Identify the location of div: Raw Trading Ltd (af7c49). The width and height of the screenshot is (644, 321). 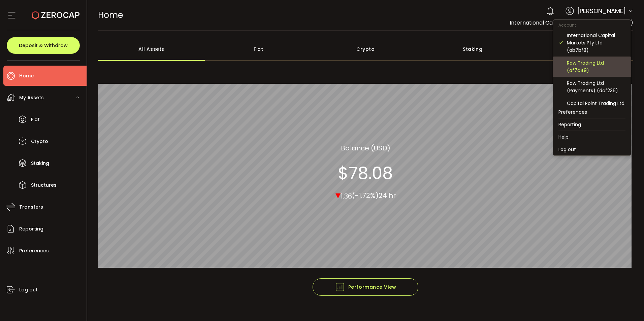
(596, 67).